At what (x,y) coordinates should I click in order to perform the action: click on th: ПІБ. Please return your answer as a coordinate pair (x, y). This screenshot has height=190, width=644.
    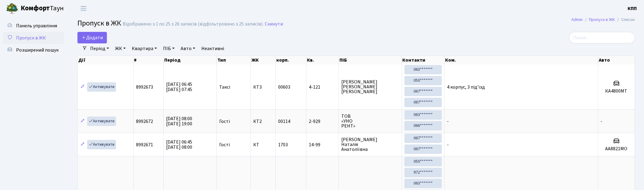
    Looking at the image, I should click on (371, 60).